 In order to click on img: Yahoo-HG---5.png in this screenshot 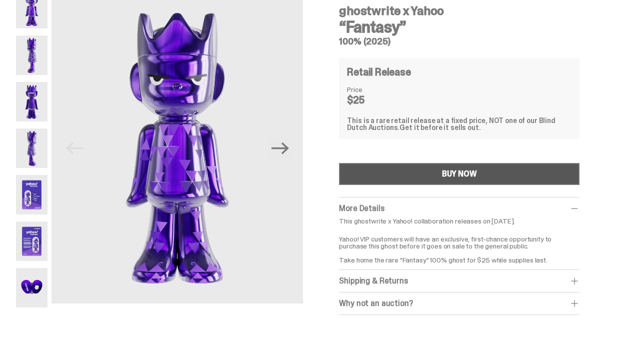, I will do `click(32, 194)`.